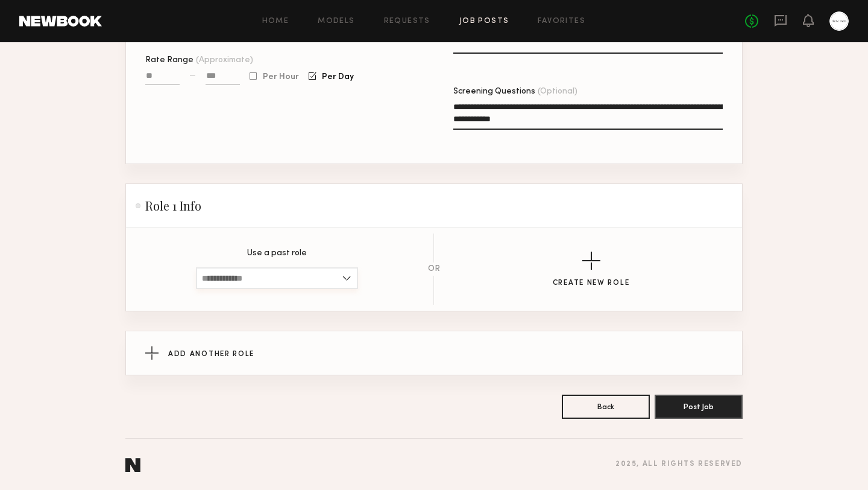 This screenshot has width=868, height=490. I want to click on div: 2025 , all rights reserved, so click(679, 464).